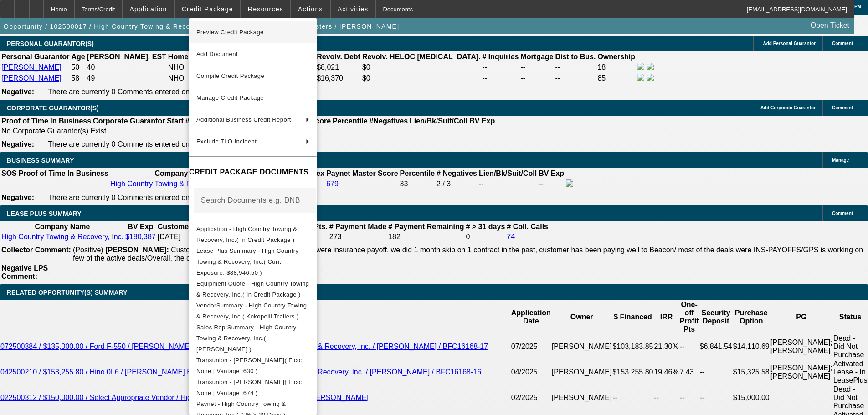 The width and height of the screenshot is (868, 415). What do you see at coordinates (230, 75) in the screenshot?
I see `span: Compile Credit Package` at bounding box center [230, 75].